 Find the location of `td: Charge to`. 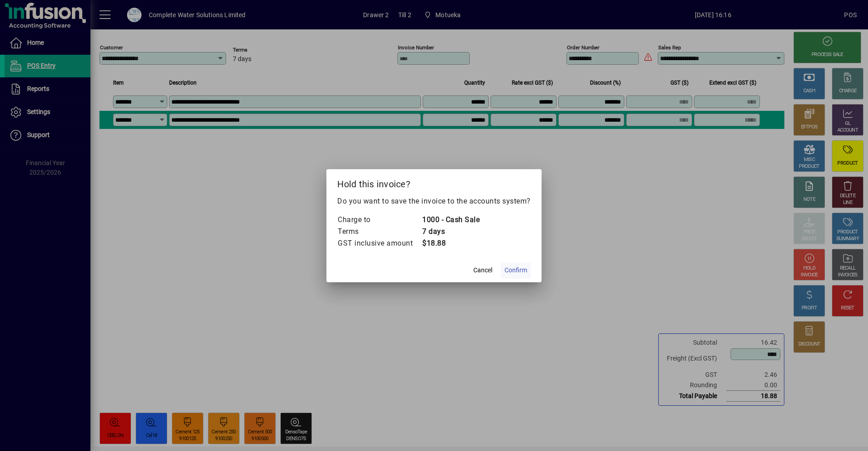

td: Charge to is located at coordinates (379, 219).